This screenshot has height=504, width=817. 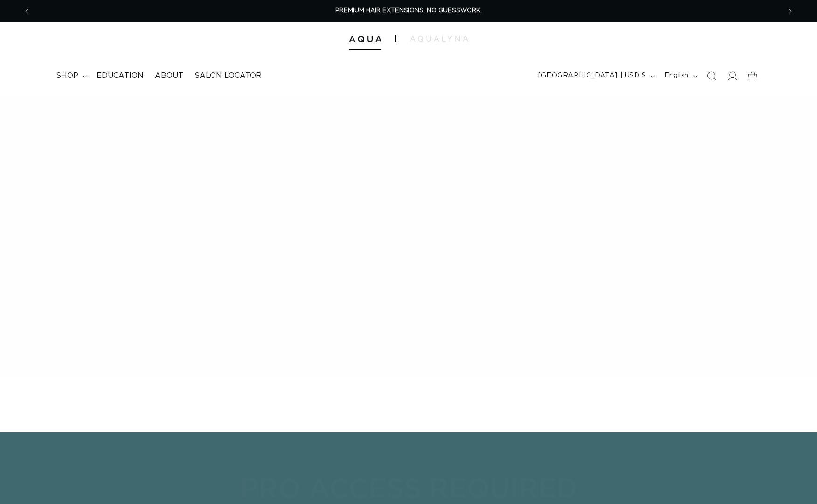 What do you see at coordinates (680, 76) in the screenshot?
I see `button: English` at bounding box center [680, 76].